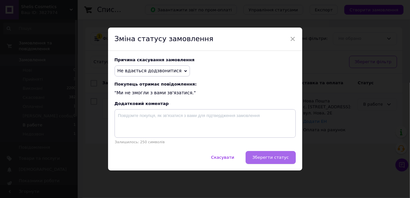 This screenshot has height=198, width=410. Describe the element at coordinates (205, 142) in the screenshot. I see `p: Залишилось: 250 символів` at that location.